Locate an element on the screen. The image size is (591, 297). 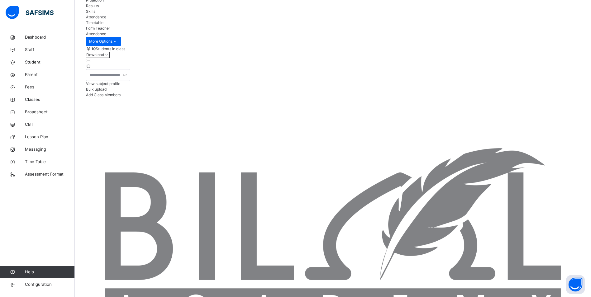
span: Results is located at coordinates (92, 6).